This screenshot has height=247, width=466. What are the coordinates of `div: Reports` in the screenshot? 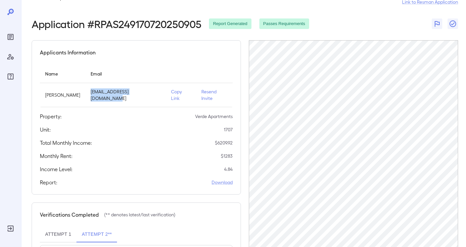 It's located at (11, 37).